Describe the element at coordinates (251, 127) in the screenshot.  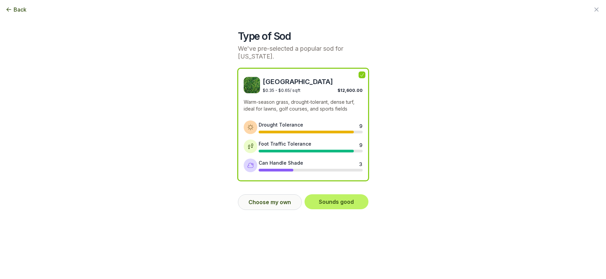
I see `img: Drought tolerance icon` at that location.